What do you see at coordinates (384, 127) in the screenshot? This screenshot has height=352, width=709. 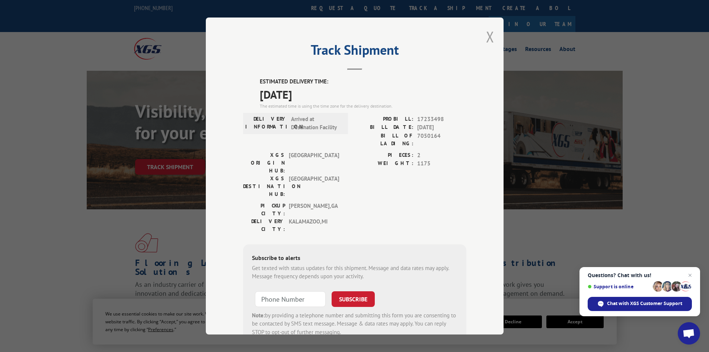 I see `label: BILL DATE:` at bounding box center [384, 127].